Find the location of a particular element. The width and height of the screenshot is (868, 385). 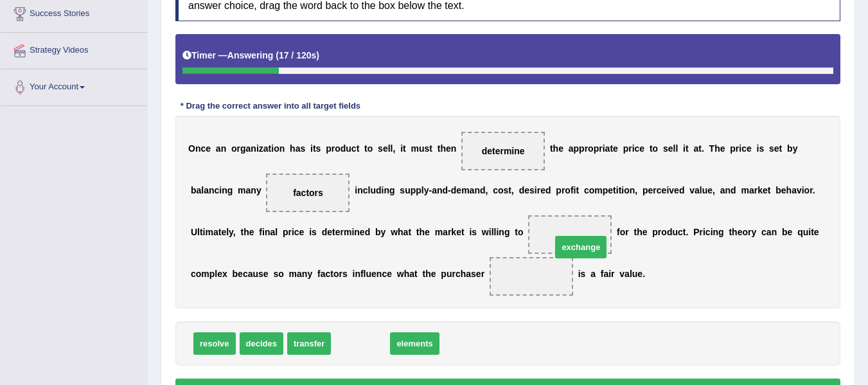

b: v is located at coordinates (671, 190).